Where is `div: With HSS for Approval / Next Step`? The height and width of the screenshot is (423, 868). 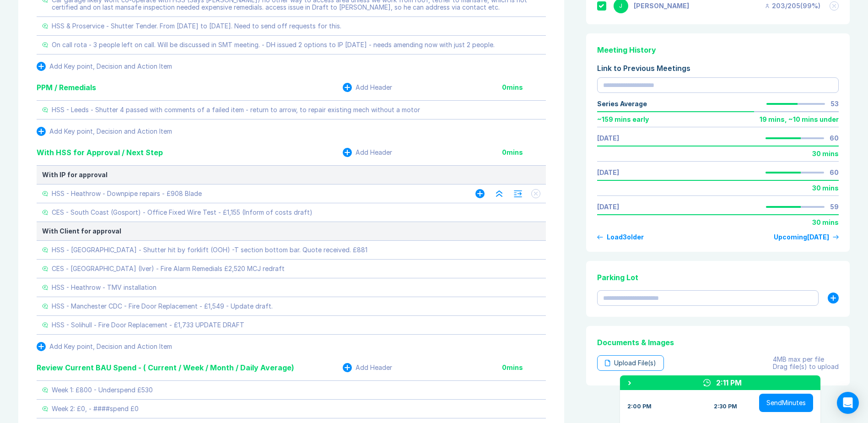
div: With HSS for Approval / Next Step is located at coordinates (100, 153).